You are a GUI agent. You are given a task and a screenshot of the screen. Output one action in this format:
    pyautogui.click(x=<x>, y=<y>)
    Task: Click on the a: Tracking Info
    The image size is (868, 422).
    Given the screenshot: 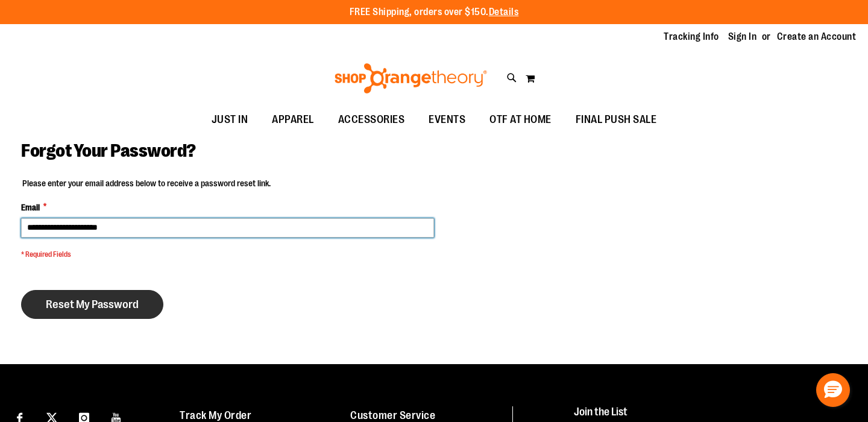 What is the action you would take?
    pyautogui.click(x=692, y=37)
    